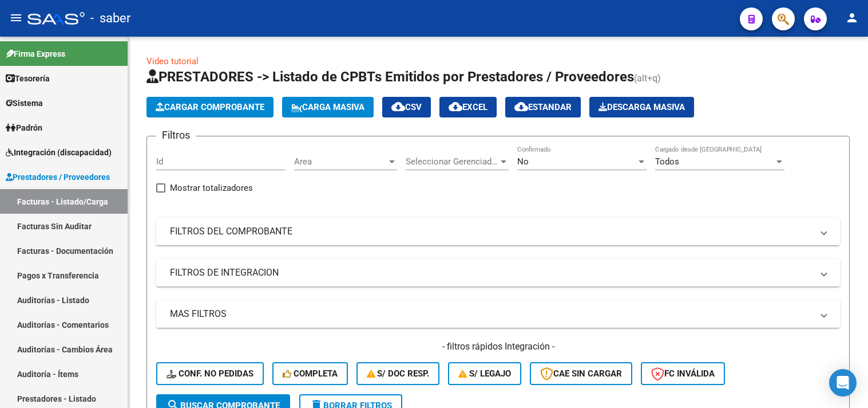 This screenshot has height=408, width=868. I want to click on span: Cargar Comprobante, so click(210, 107).